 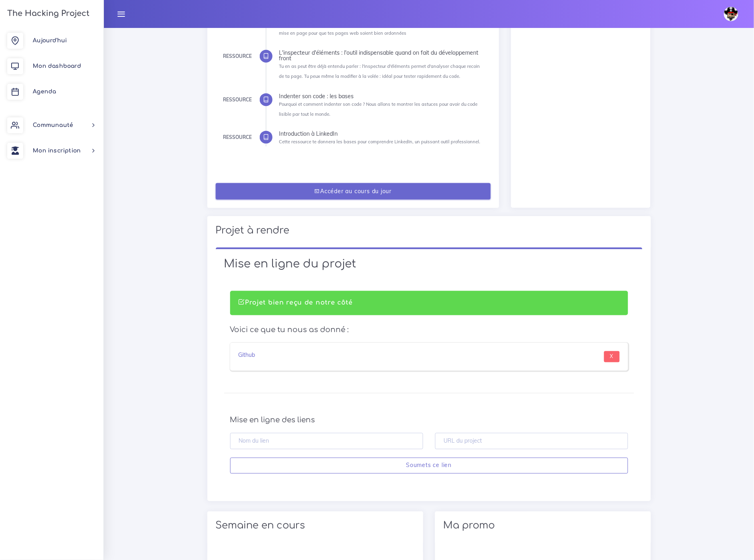 What do you see at coordinates (380, 142) in the screenshot?
I see `small: Cette ressource te donnera les bases pour comprendre LinkedIn, un puissant outil professionnel.` at bounding box center [380, 142].